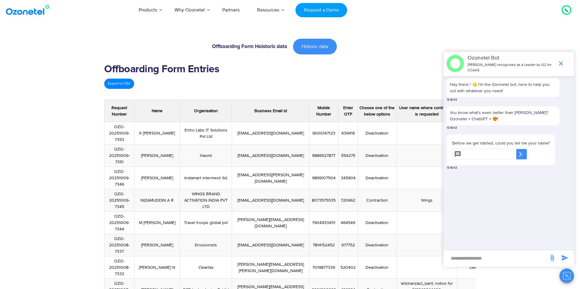 The width and height of the screenshot is (580, 289). What do you see at coordinates (315, 47) in the screenshot?
I see `a: Historic data` at bounding box center [315, 47].